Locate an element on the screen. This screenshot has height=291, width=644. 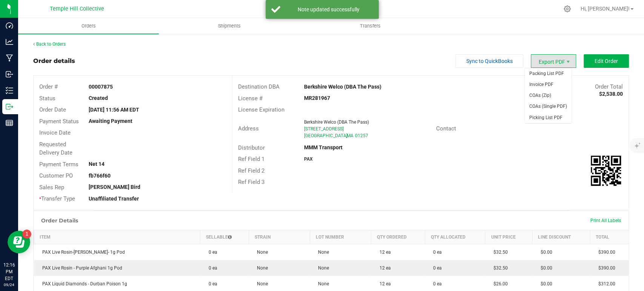
inline-svg: Inventory is located at coordinates (10, 90).